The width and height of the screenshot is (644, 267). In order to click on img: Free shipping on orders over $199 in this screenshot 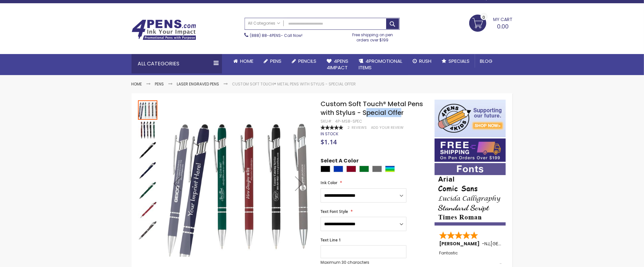, I will do `click(470, 150)`.